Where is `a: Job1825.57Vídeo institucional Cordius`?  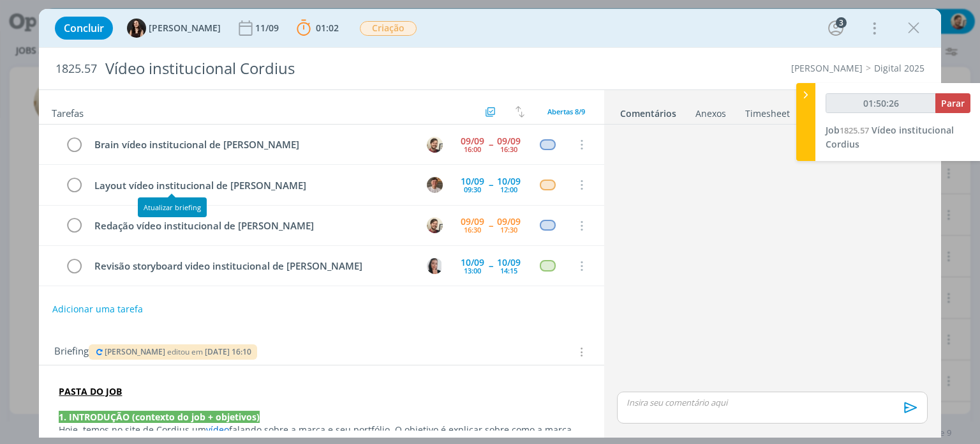 a: Job1825.57Vídeo institucional Cordius is located at coordinates (890, 137).